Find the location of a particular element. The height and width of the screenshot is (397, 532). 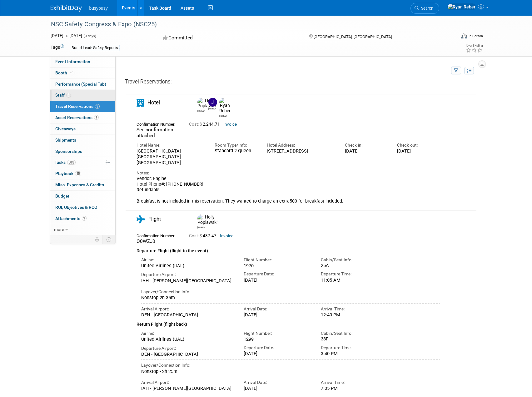

div: Hotel Name: is located at coordinates (171, 145).